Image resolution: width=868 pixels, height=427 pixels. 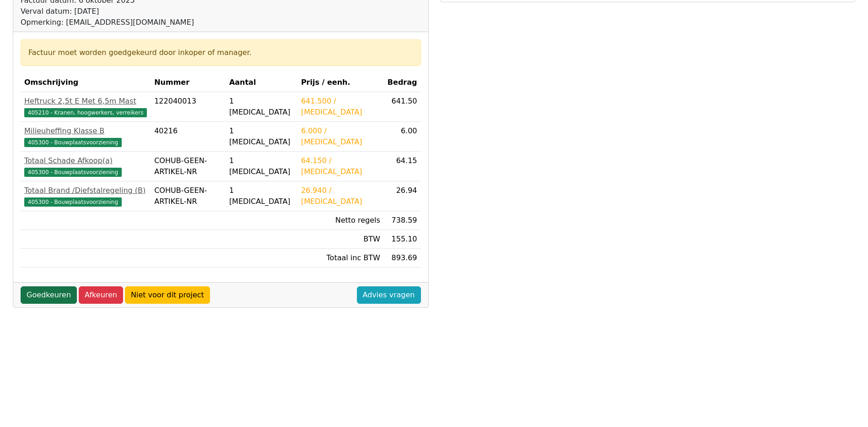 What do you see at coordinates (261, 82) in the screenshot?
I see `th: Aantal` at bounding box center [261, 82].